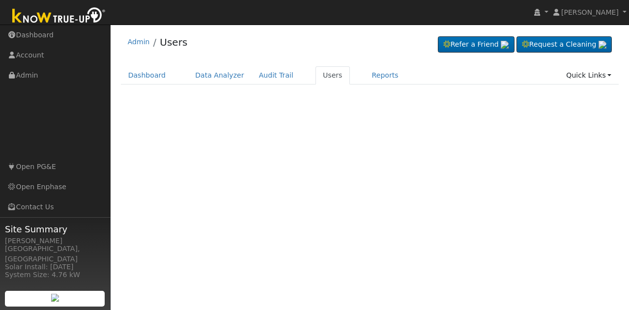 The image size is (629, 310). Describe the element at coordinates (55, 275) in the screenshot. I see `div: System Size: 4.76 kW` at that location.